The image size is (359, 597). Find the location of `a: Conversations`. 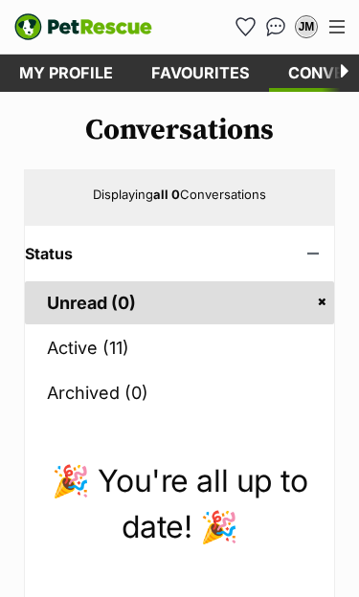

a: Conversations is located at coordinates (275, 27).